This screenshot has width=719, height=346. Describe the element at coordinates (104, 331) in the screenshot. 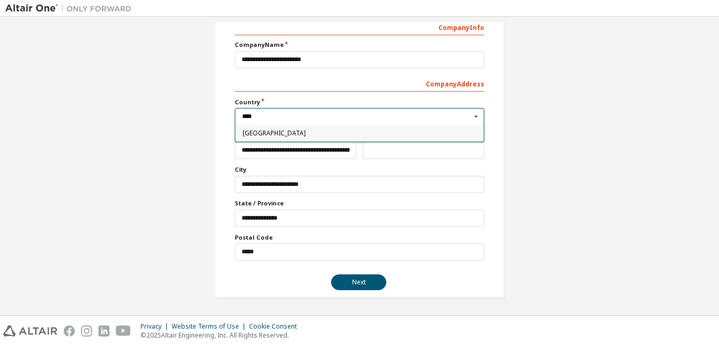

I see `img: linkedin.svg` at that location.